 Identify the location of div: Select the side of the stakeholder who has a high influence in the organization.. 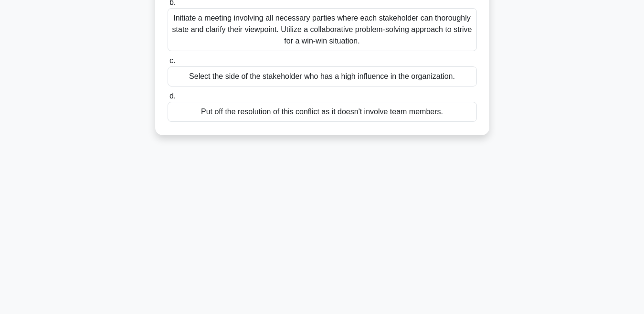
(322, 77).